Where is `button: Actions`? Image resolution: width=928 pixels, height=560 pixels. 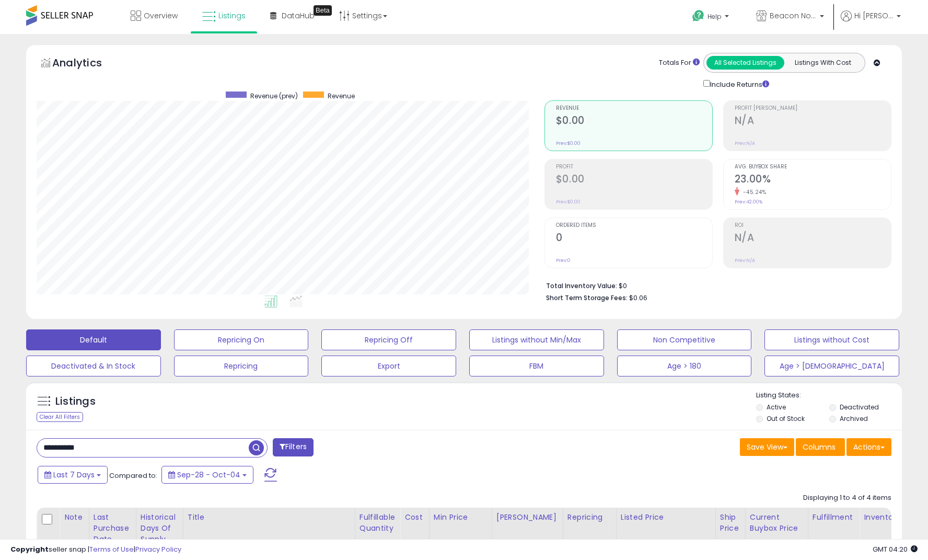
button: Actions is located at coordinates (869, 447).